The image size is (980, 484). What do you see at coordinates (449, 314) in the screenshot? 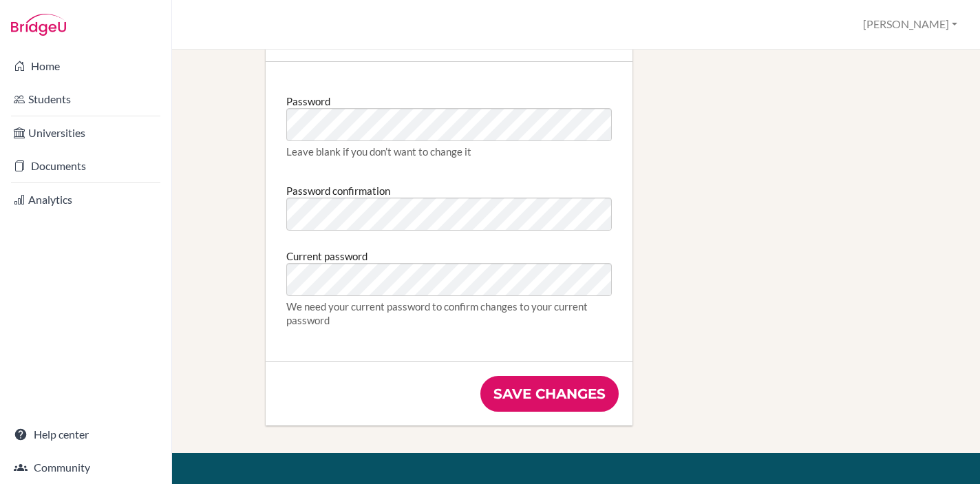
I see `div: We need your current password to confirm changes to your current password` at bounding box center [449, 314].